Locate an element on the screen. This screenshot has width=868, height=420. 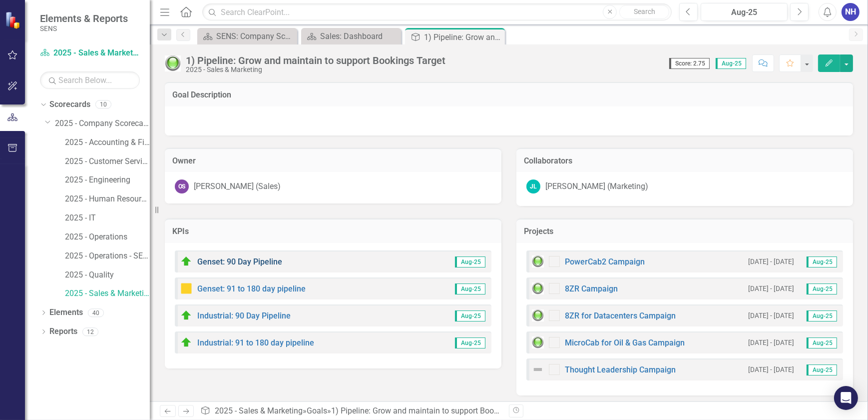
a: MicroCab for Oil & Gas Campaign is located at coordinates (625, 343).